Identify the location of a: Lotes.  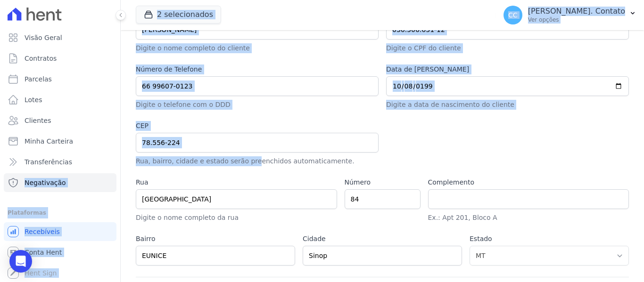
(60, 100).